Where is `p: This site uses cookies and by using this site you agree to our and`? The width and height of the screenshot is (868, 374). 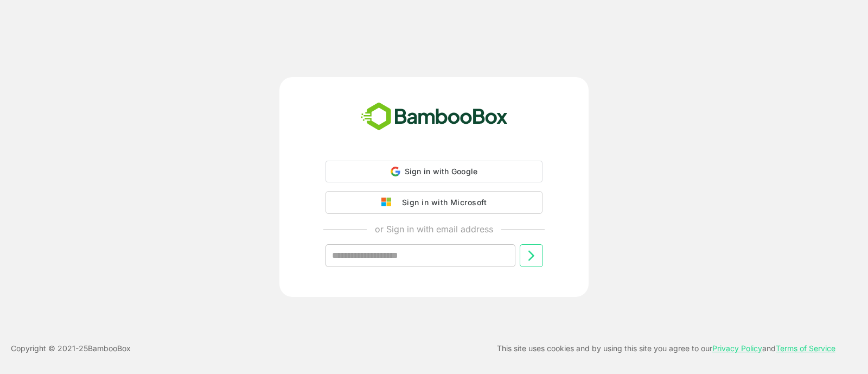 p: This site uses cookies and by using this site you agree to our and is located at coordinates (666, 349).